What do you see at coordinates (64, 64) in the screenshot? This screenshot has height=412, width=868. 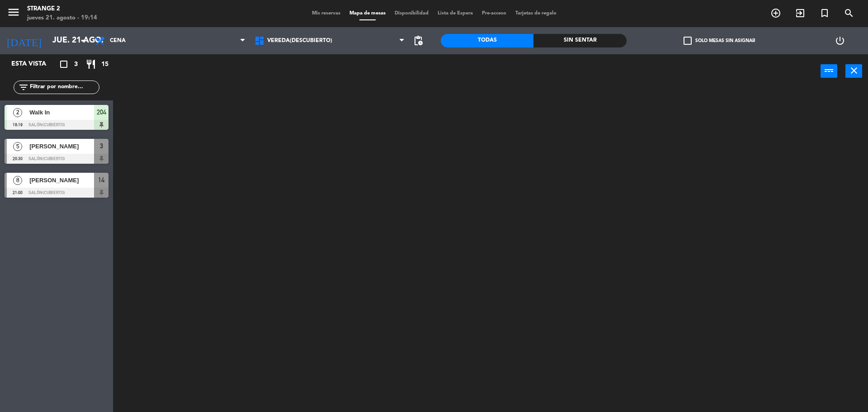 I see `i: crop_square` at bounding box center [64, 64].